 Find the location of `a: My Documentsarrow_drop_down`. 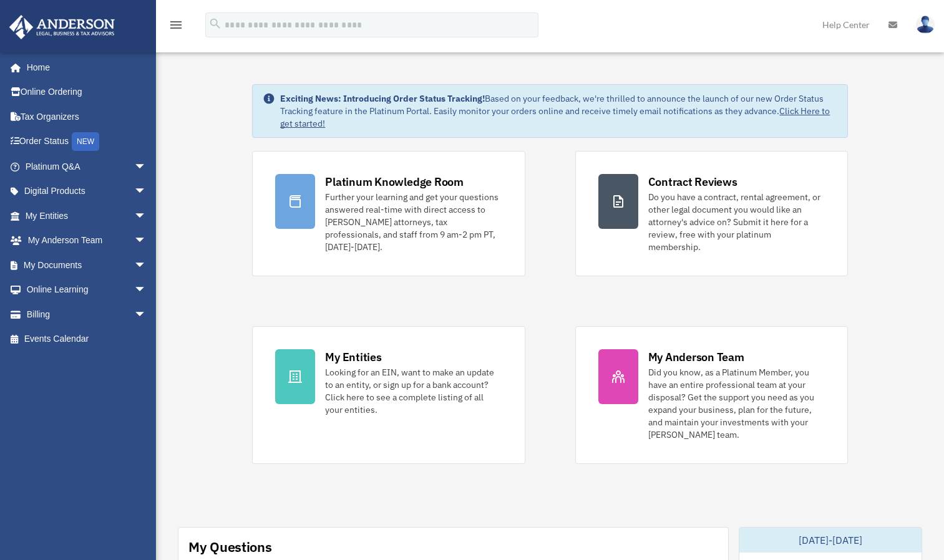

a: My Documentsarrow_drop_down is located at coordinates (87, 265).